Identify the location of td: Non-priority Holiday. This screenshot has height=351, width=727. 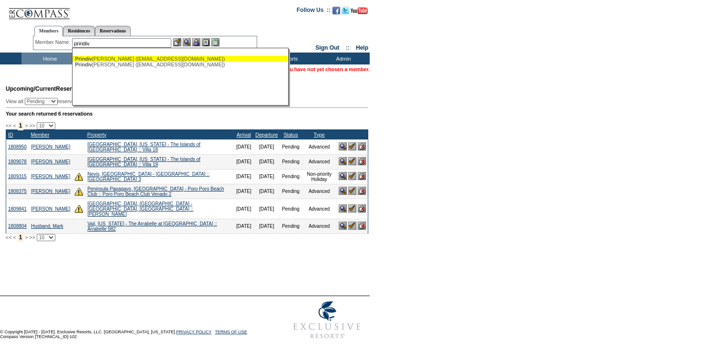
(319, 176).